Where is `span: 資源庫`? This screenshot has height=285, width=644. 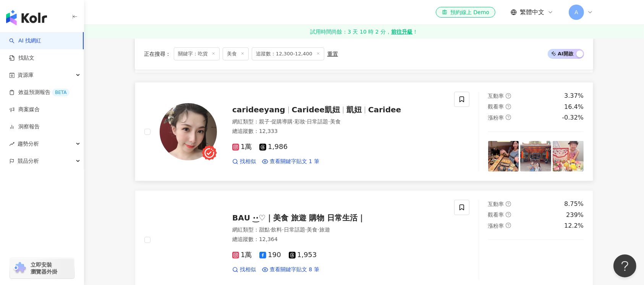
span: 資源庫 is located at coordinates (26, 75).